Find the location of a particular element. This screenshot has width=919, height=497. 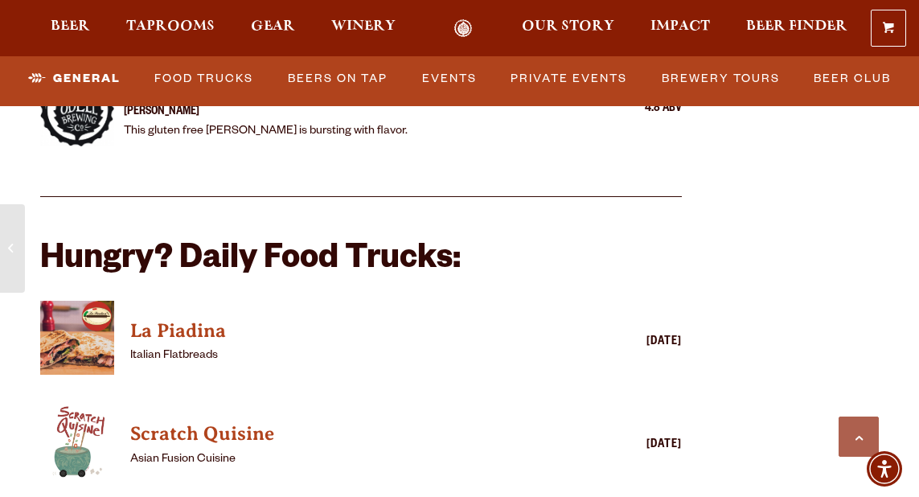

a: Taprooms is located at coordinates (170, 28).